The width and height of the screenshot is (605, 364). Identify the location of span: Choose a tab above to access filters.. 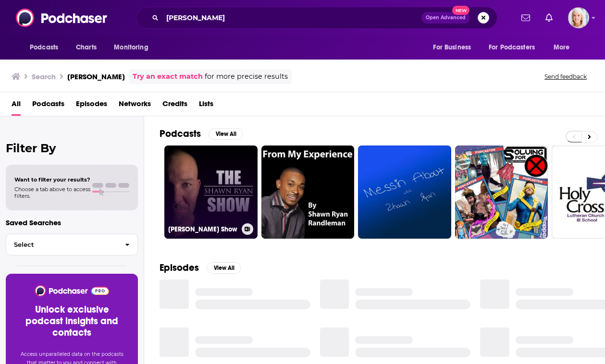
(52, 193).